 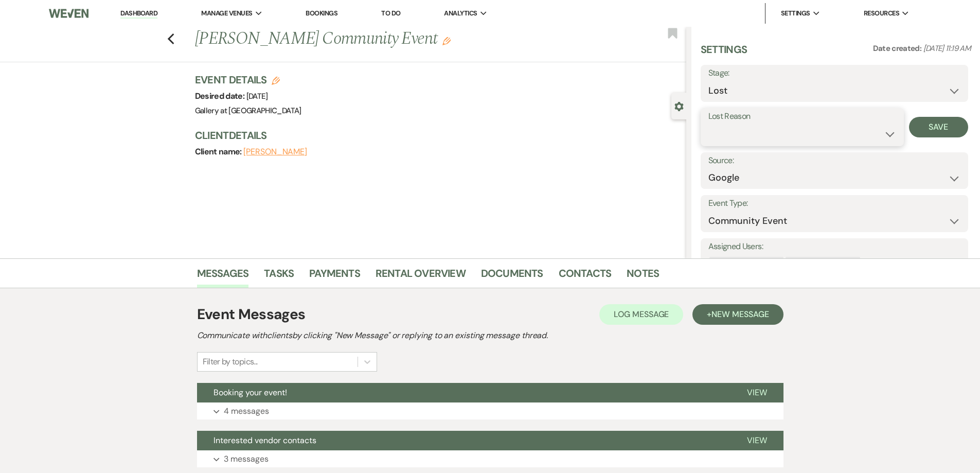 What do you see at coordinates (230, 361) in the screenshot?
I see `div: Filter by topics...` at bounding box center [230, 361].